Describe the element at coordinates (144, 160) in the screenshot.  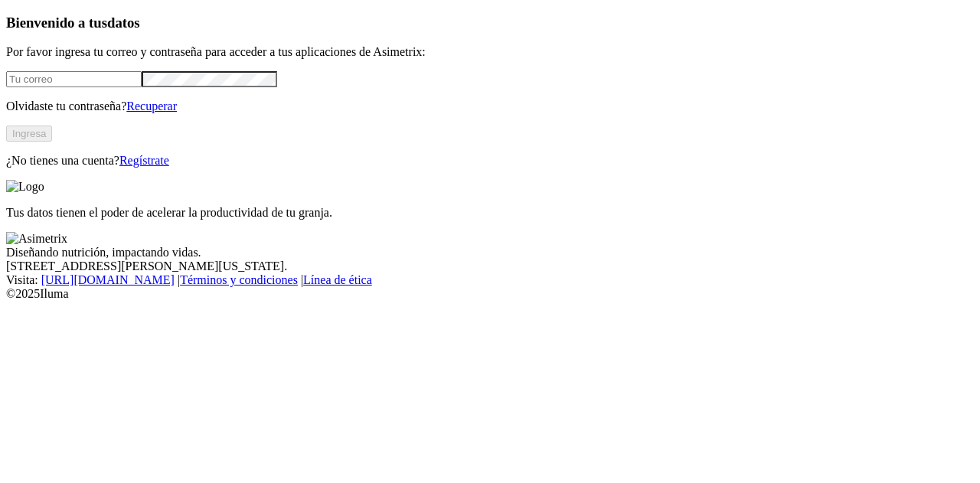
I see `a: Regístrate` at that location.